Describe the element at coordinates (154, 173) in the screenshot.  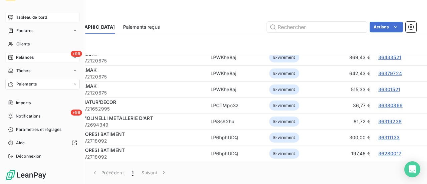
I see `button: Suivant` at that location.